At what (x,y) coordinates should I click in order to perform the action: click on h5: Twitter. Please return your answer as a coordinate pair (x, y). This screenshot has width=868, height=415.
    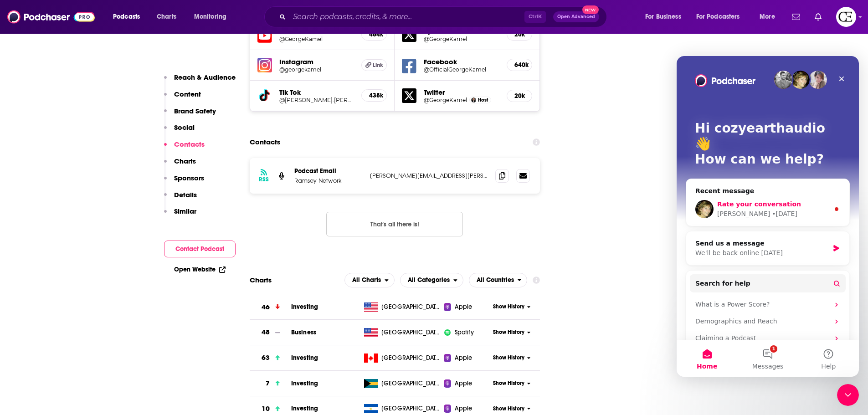
    Looking at the image, I should click on (461, 92).